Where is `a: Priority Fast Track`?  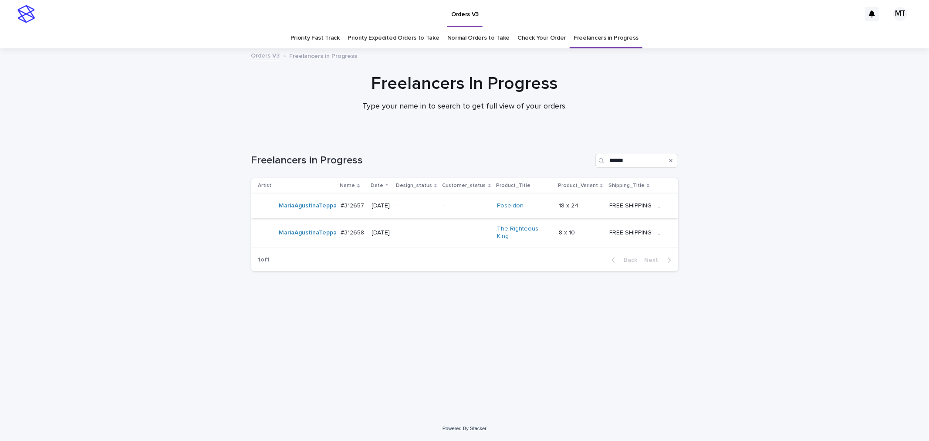
a: Priority Fast Track is located at coordinates (315, 38).